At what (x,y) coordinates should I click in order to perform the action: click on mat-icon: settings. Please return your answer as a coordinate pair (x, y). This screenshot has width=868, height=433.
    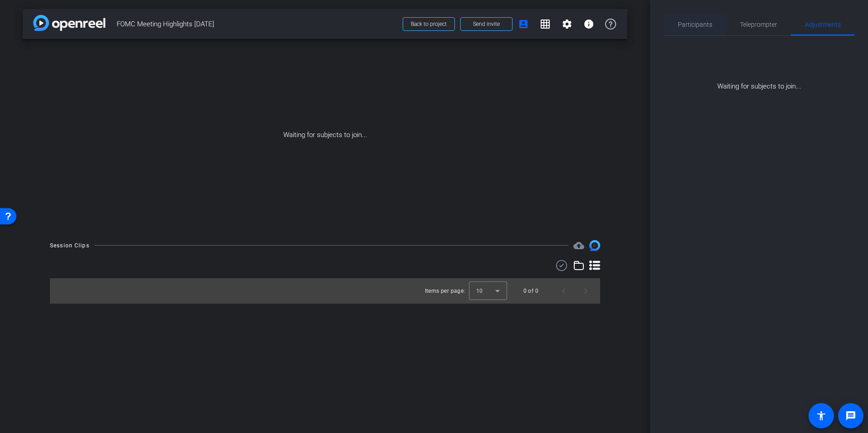
    Looking at the image, I should click on (567, 24).